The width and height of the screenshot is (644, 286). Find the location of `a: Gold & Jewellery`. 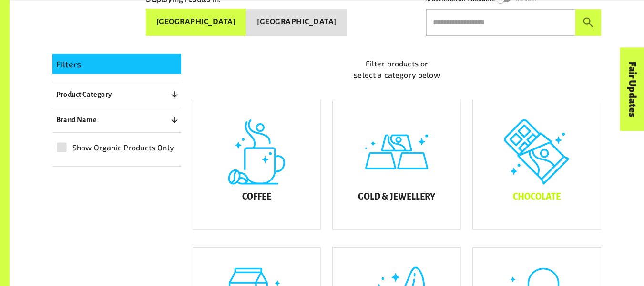

a: Gold & Jewellery is located at coordinates (397, 165).